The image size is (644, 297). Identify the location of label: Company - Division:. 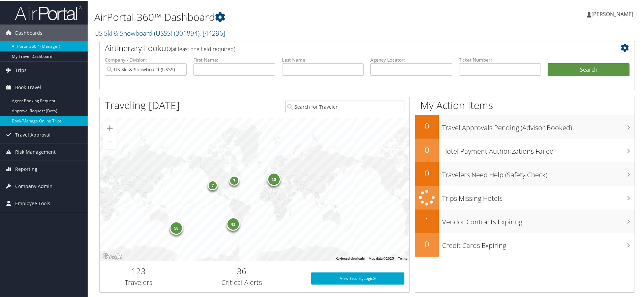
(145, 59).